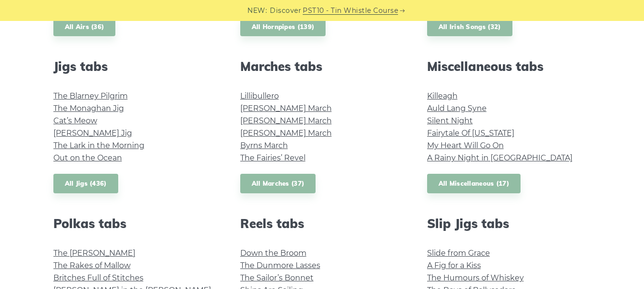 This screenshot has height=289, width=644. What do you see at coordinates (92, 266) in the screenshot?
I see `a: The Rakes of Mallow` at bounding box center [92, 266].